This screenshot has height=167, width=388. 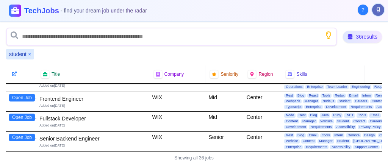 I want to click on div: 36 results, so click(x=362, y=37).